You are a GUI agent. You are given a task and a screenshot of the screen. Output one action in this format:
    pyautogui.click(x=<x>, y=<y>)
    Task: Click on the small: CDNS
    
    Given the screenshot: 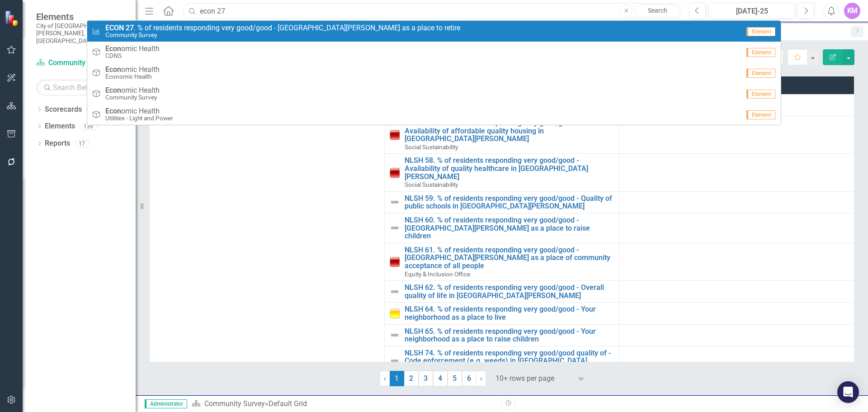 What is the action you would take?
    pyautogui.click(x=132, y=55)
    